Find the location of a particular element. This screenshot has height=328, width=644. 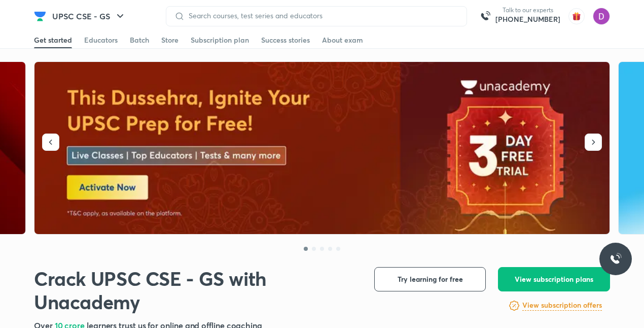

a: call-us is located at coordinates (485, 16).